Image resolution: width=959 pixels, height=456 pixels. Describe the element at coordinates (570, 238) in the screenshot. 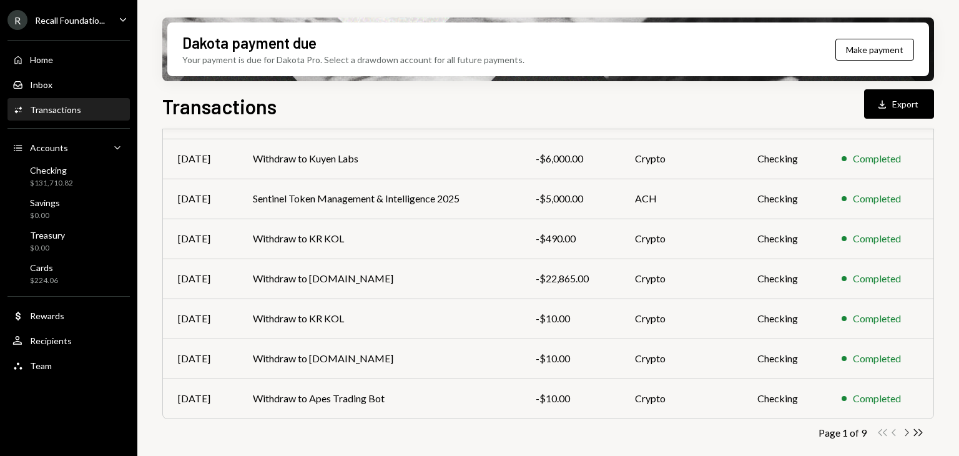

I see `div: -$490.00` at that location.